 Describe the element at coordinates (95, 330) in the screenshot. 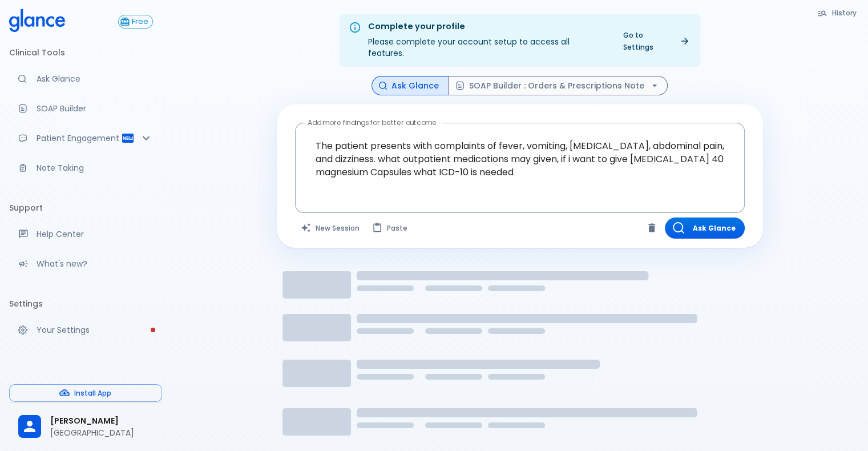

I see `p: Your Settings` at that location.